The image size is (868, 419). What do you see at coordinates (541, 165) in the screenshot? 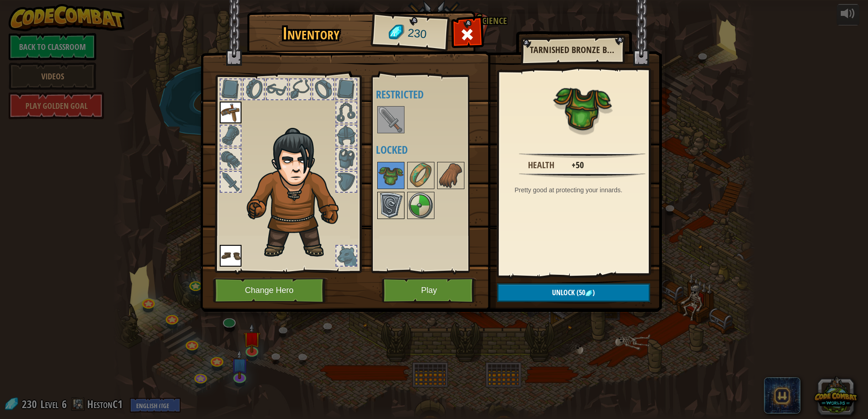
I see `div: Health` at bounding box center [541, 165].